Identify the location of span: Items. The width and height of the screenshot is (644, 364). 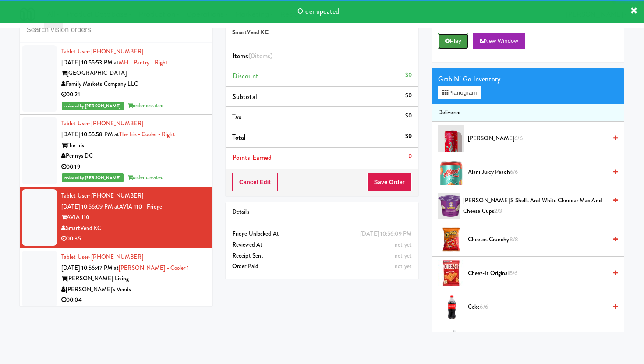
(252, 55).